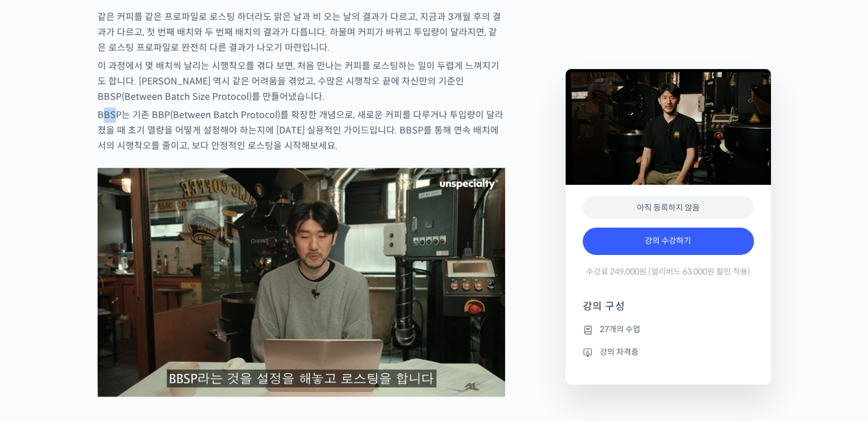  What do you see at coordinates (668, 352) in the screenshot?
I see `li: 강의 자격증` at bounding box center [668, 352].